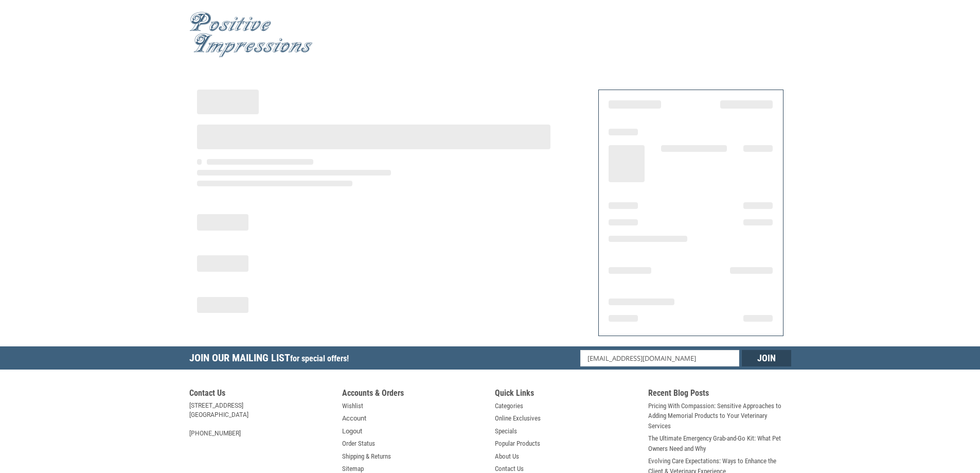 The width and height of the screenshot is (980, 473). What do you see at coordinates (352, 406) in the screenshot?
I see `a: Wishlist` at bounding box center [352, 406].